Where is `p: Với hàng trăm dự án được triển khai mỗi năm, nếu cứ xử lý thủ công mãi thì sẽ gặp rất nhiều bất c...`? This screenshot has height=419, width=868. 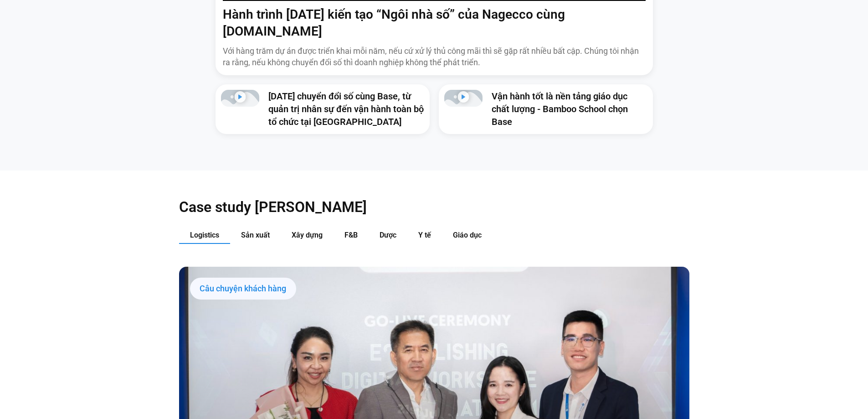
p: Với hàng trăm dự án được triển khai mỗi năm, nếu cứ xử lý thủ công mãi thì sẽ gặp rất nhiều bất c... is located at coordinates (434, 57).